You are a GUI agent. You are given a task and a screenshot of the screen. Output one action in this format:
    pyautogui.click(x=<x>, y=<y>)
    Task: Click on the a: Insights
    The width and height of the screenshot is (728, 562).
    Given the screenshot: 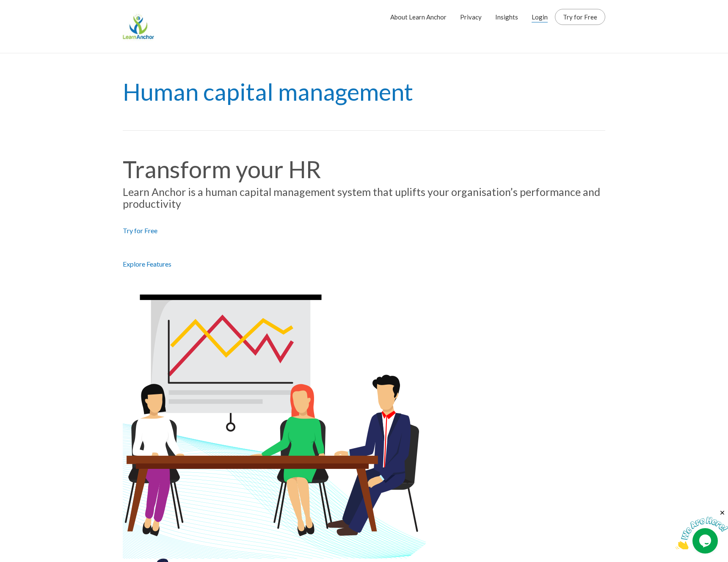 What is the action you would take?
    pyautogui.click(x=507, y=17)
    